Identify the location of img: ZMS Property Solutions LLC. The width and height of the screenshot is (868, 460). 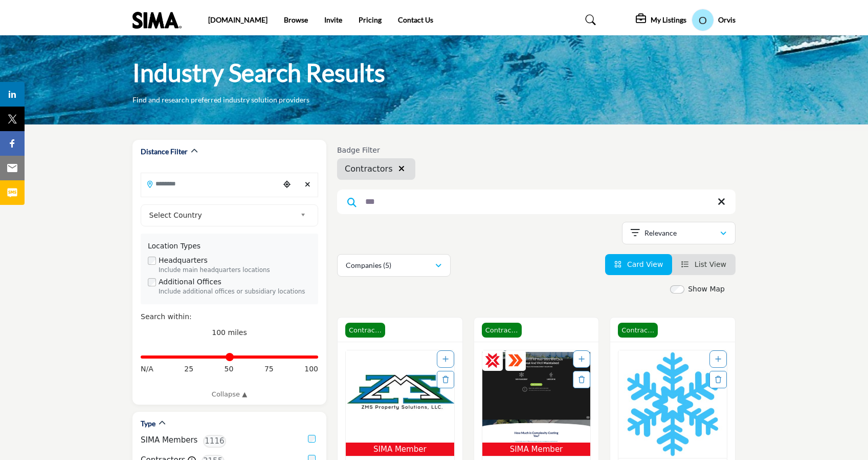
(400, 397).